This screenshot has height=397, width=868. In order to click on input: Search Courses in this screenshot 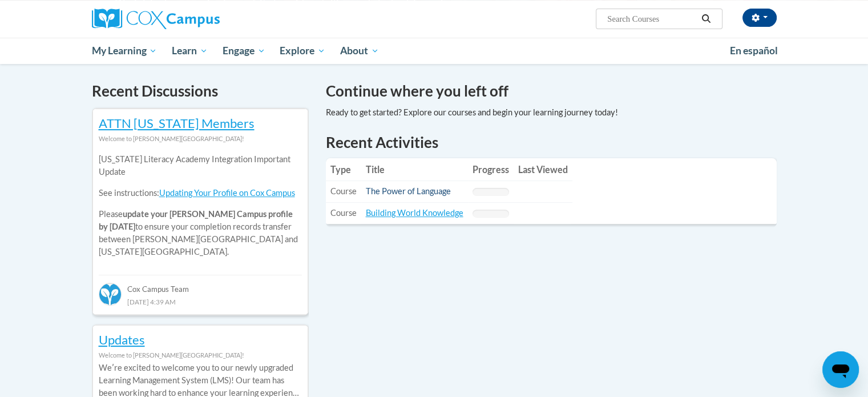, I will do `click(652, 19)`.